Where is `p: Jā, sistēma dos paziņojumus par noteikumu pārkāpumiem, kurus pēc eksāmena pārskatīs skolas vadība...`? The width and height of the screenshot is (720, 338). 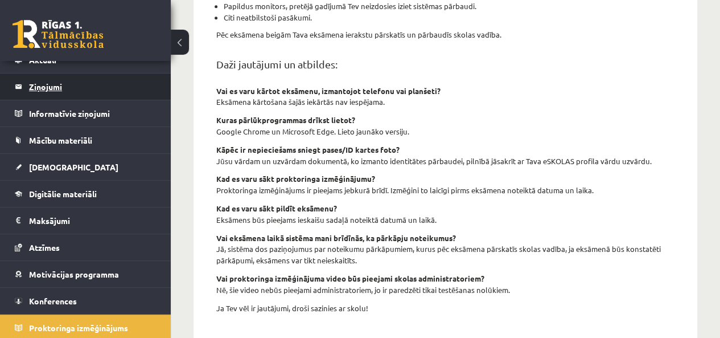 p: Jā, sistēma dos paziņojumus par noteikumu pārkāpumiem, kurus pēc eksāmena pārskatīs skolas vadība... is located at coordinates (445, 254).